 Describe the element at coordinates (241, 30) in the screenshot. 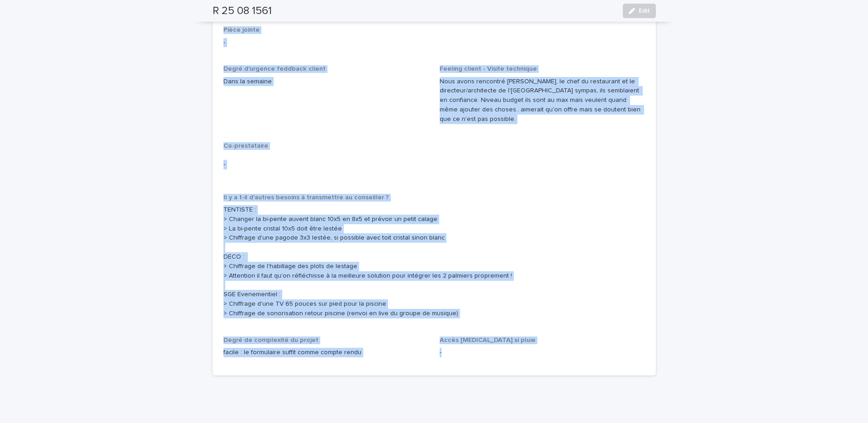

I see `span: Pièce jointe` at that location.